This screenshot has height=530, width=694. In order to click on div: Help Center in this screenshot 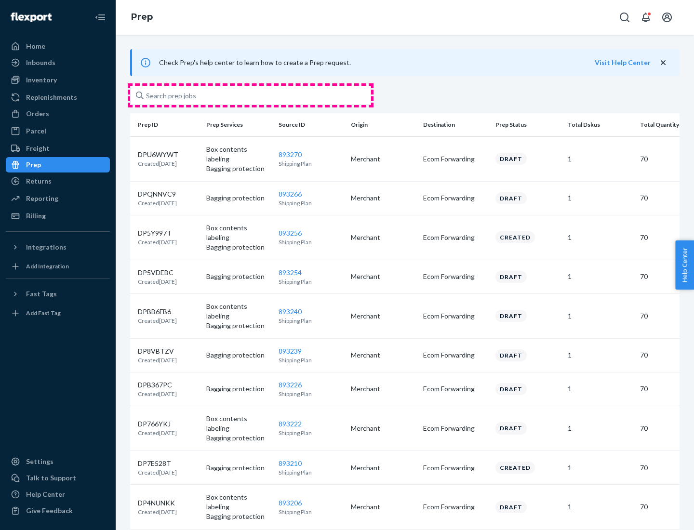, I will do `click(45, 495)`.